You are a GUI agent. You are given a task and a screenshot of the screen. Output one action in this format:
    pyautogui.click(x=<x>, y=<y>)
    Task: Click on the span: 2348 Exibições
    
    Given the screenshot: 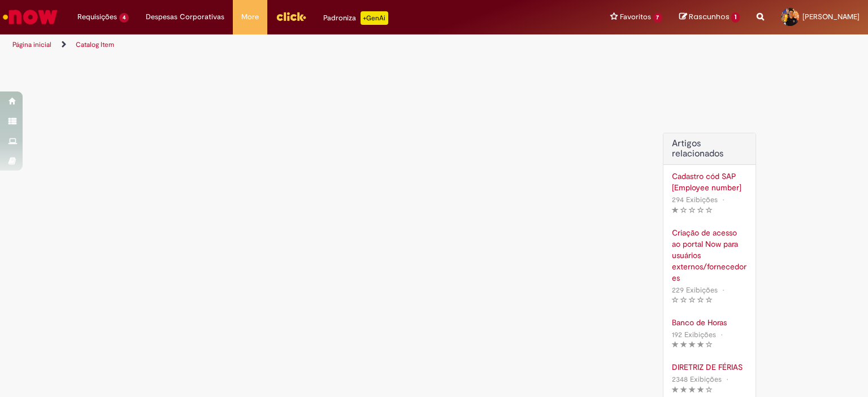 What is the action you would take?
    pyautogui.click(x=696, y=379)
    